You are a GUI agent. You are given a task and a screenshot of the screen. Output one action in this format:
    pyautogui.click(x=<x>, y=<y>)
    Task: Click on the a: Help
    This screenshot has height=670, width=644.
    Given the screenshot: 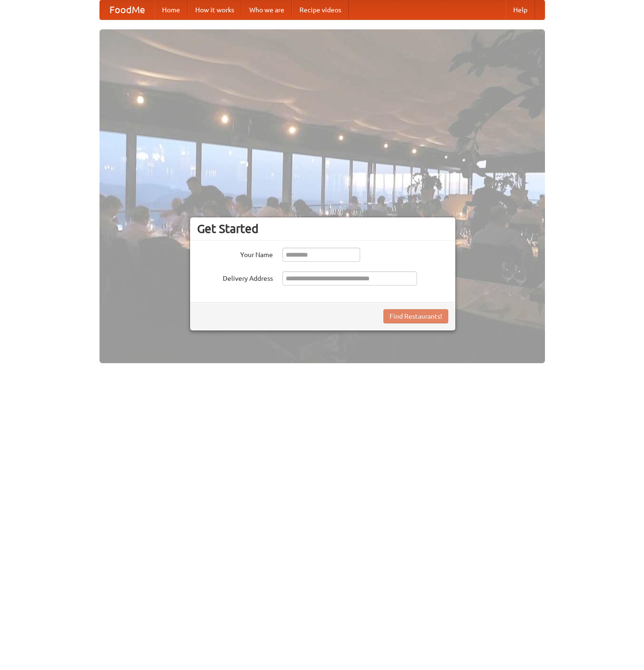 What is the action you would take?
    pyautogui.click(x=520, y=10)
    